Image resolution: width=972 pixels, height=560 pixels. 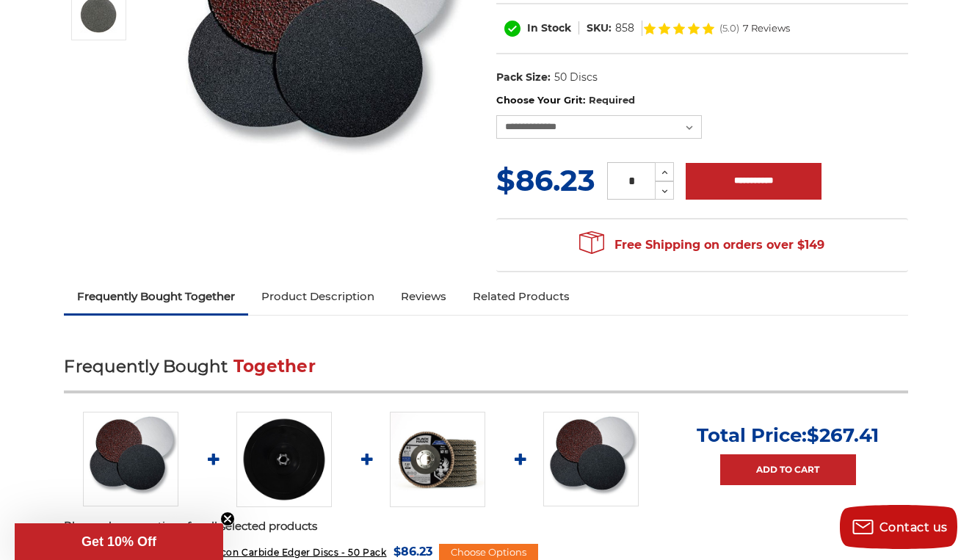 What do you see at coordinates (228, 519) in the screenshot?
I see `button: Close teaser` at bounding box center [228, 519].